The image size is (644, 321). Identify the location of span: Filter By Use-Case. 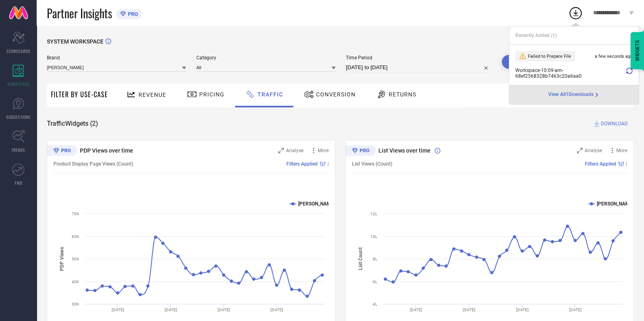
(80, 95).